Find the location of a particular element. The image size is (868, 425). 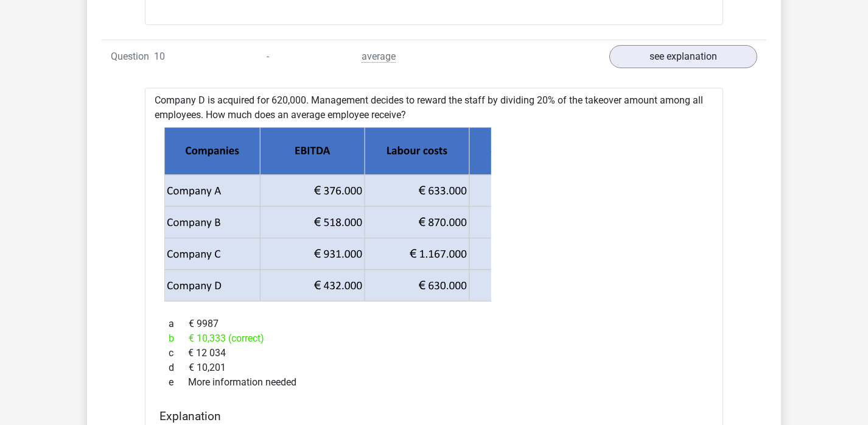

span: average is located at coordinates (379, 57).